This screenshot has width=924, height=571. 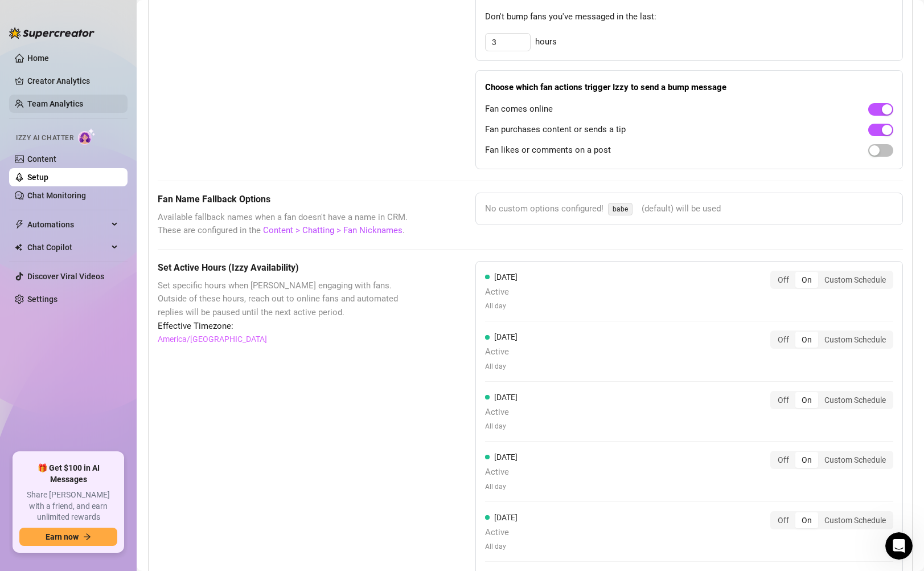 What do you see at coordinates (38, 177) in the screenshot?
I see `a: Setup` at bounding box center [38, 177].